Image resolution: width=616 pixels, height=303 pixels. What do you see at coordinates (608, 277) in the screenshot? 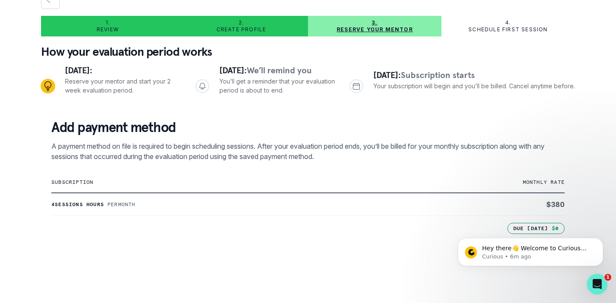
I see `span: 1` at bounding box center [608, 277].